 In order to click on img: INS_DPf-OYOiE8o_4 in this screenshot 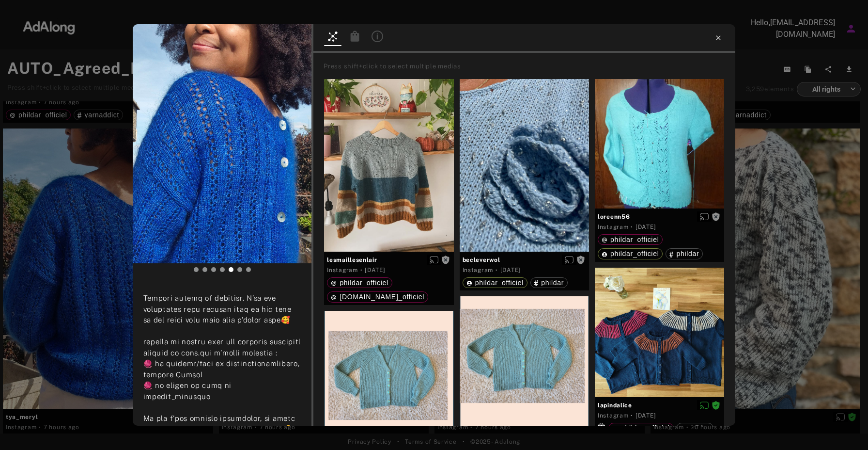, I will do `click(223, 143)`.